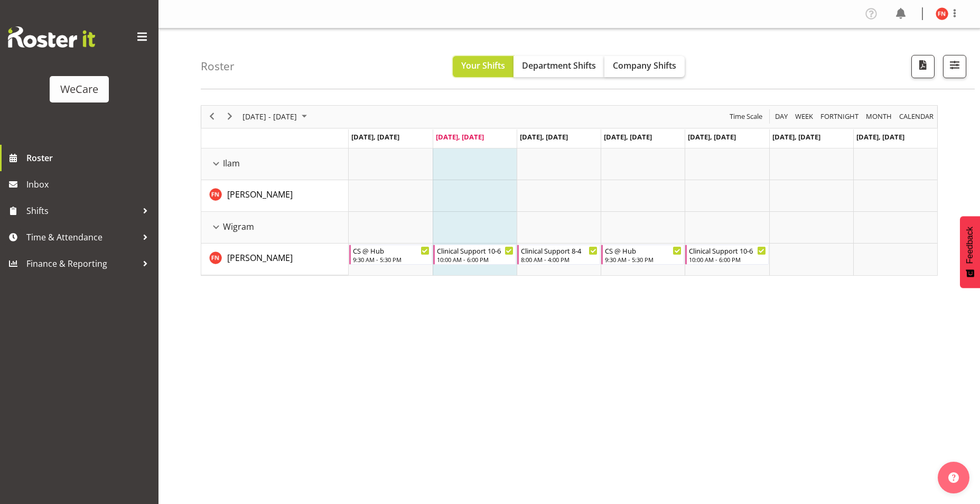 The width and height of the screenshot is (980, 504). I want to click on span: Day, so click(781, 116).